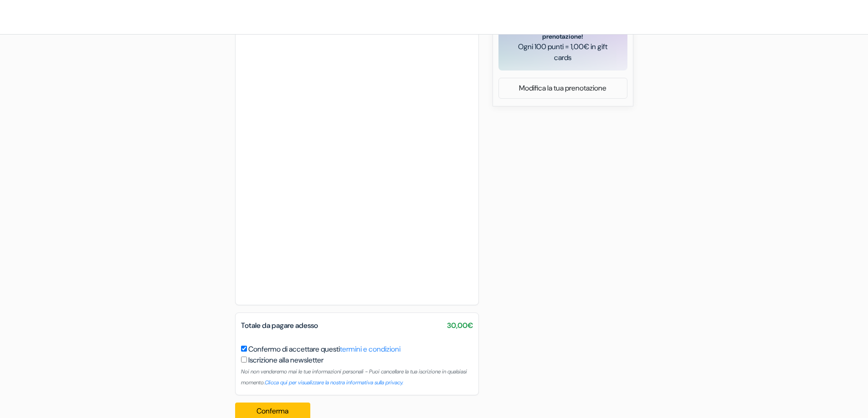 The width and height of the screenshot is (868, 418). Describe the element at coordinates (563, 53) in the screenshot. I see `span: Ogni 100 punti = 1,00€ in gift cards` at that location.